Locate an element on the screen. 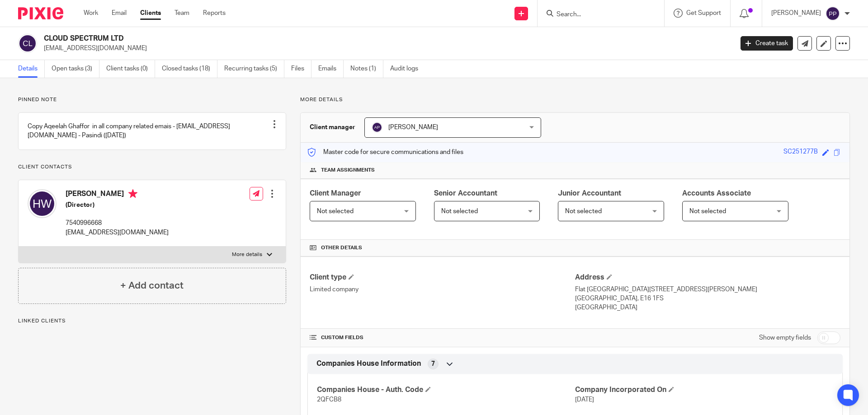 This screenshot has width=868, height=415. a: Files is located at coordinates (301, 68).